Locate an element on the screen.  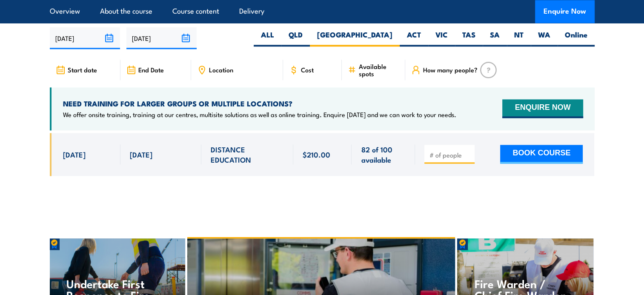
h4: NEED TRAINING FOR LARGER GROUPS OR MULTIPLE LOCATIONS? is located at coordinates (260, 104).